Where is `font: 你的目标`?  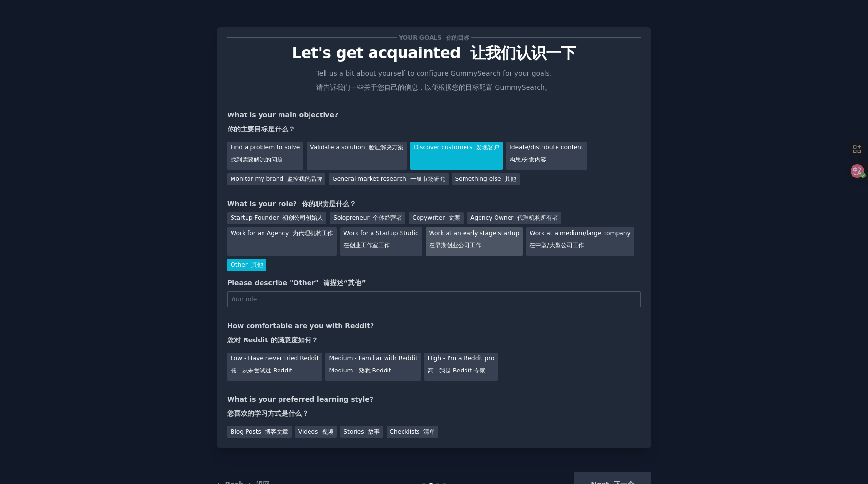 font: 你的目标 is located at coordinates (458, 38).